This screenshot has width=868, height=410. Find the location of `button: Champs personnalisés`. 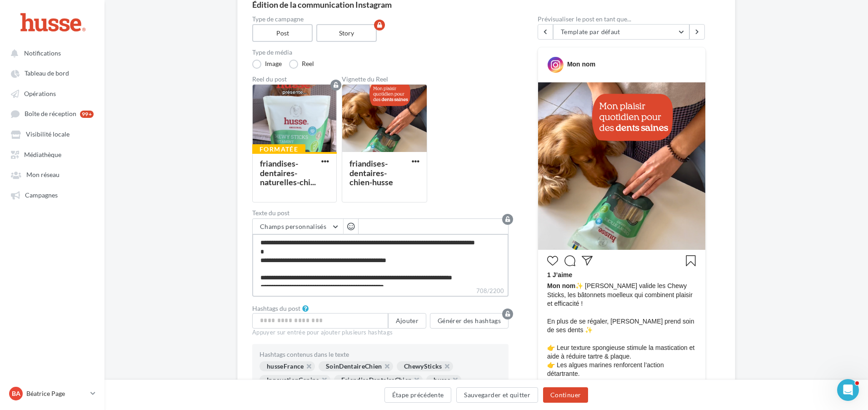

button: Champs personnalisés is located at coordinates (298, 226).